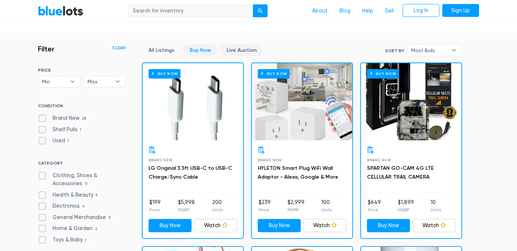 The width and height of the screenshot is (517, 251). What do you see at coordinates (296, 206) in the screenshot?
I see `li: $2,999` at bounding box center [296, 206].